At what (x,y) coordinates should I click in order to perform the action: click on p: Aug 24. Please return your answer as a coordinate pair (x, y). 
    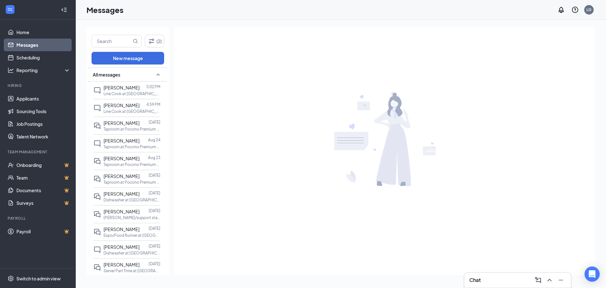
    Looking at the image, I should click on (154, 140).